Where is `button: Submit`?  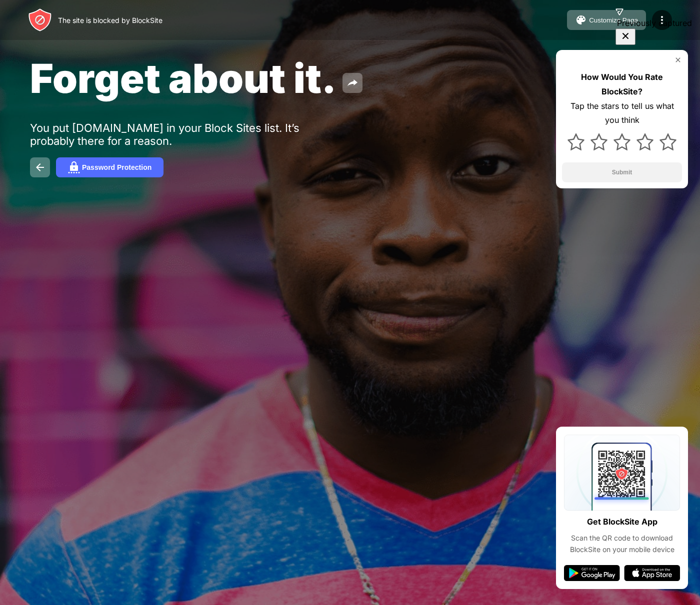
button: Submit is located at coordinates (622, 172).